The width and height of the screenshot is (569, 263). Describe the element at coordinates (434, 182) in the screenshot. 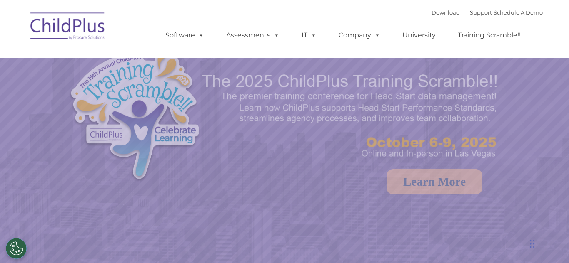

I see `a: Learn More` at that location.